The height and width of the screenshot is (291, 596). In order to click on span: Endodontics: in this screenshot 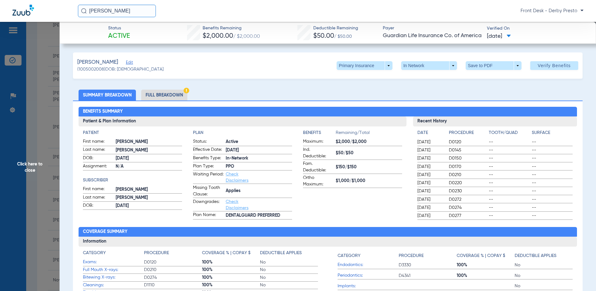, I will do `click(368, 264)`.